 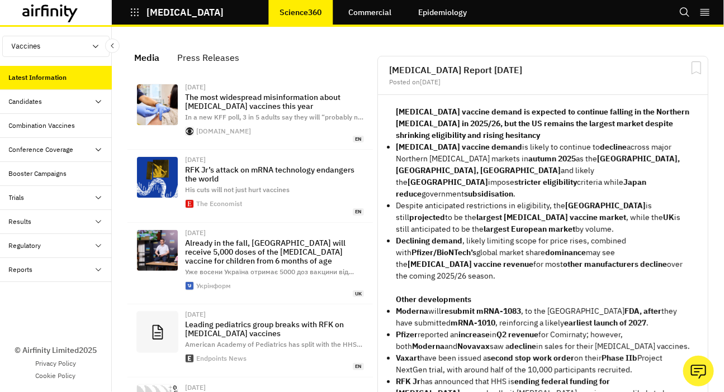 I want to click on strong: Novavax, so click(x=473, y=346).